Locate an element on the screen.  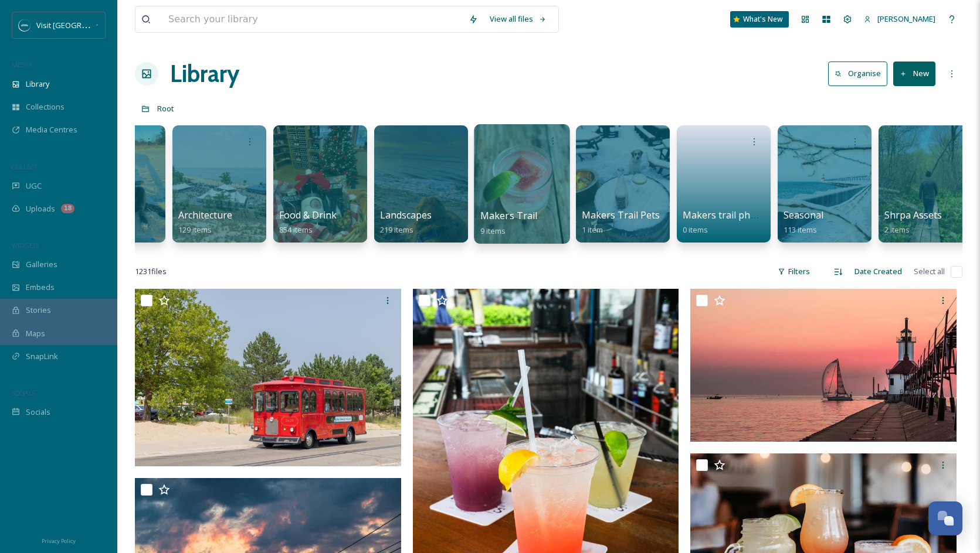
button: New is located at coordinates (914, 74).